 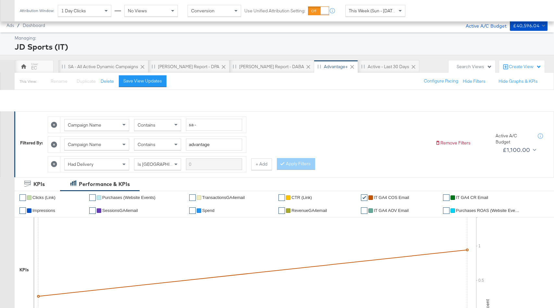 What do you see at coordinates (104, 184) in the screenshot?
I see `div: Performance & KPIs` at bounding box center [104, 184].